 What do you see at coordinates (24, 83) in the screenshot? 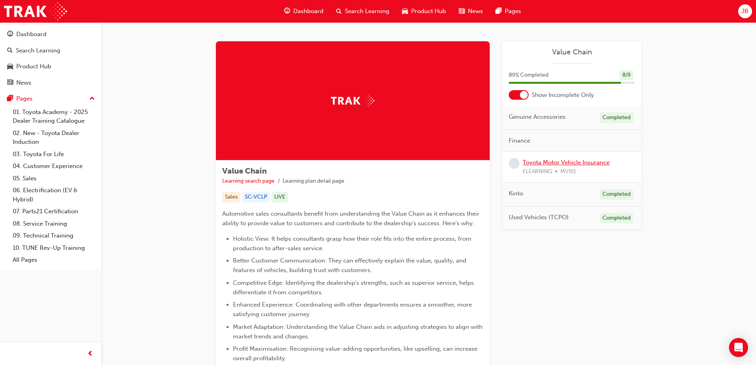
I see `div: News` at bounding box center [24, 83].